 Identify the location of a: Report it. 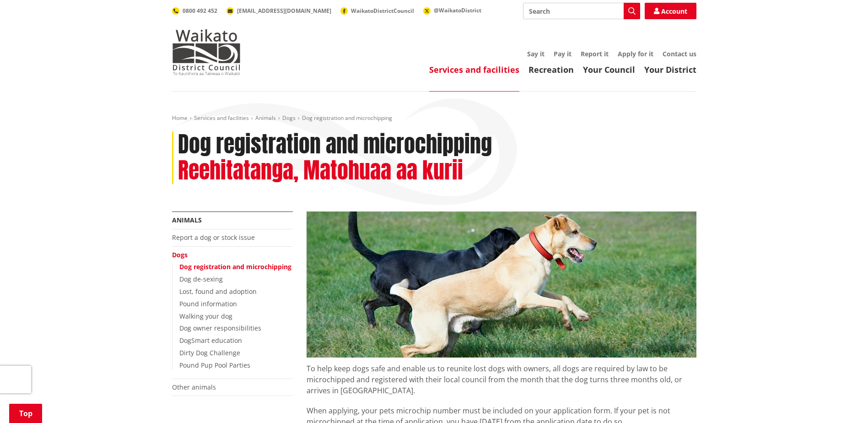
(595, 54).